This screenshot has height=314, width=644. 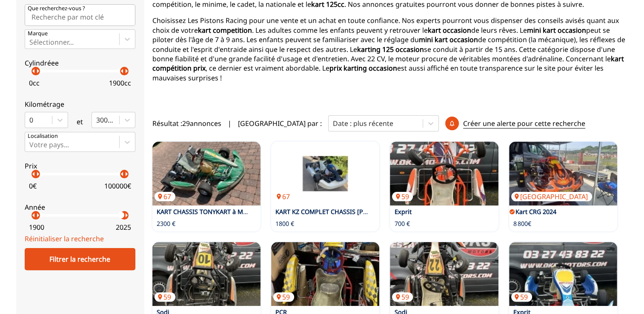 I want to click on img: PCR, so click(x=325, y=274).